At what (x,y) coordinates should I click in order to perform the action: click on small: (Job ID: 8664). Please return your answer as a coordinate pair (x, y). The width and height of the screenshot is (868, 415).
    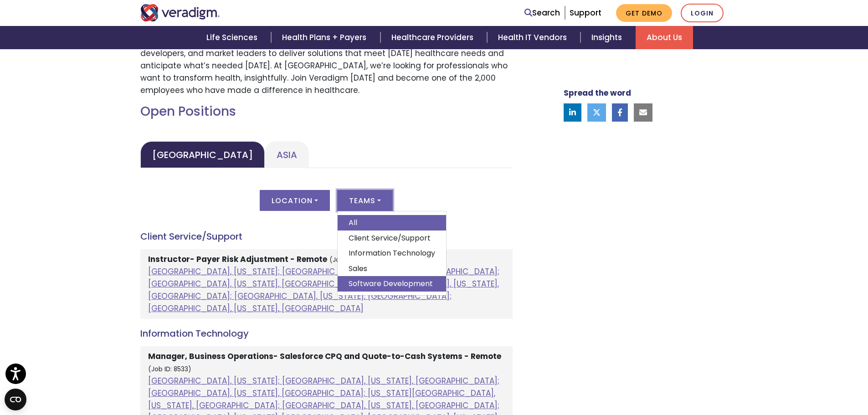
    Looking at the image, I should click on (352, 260).